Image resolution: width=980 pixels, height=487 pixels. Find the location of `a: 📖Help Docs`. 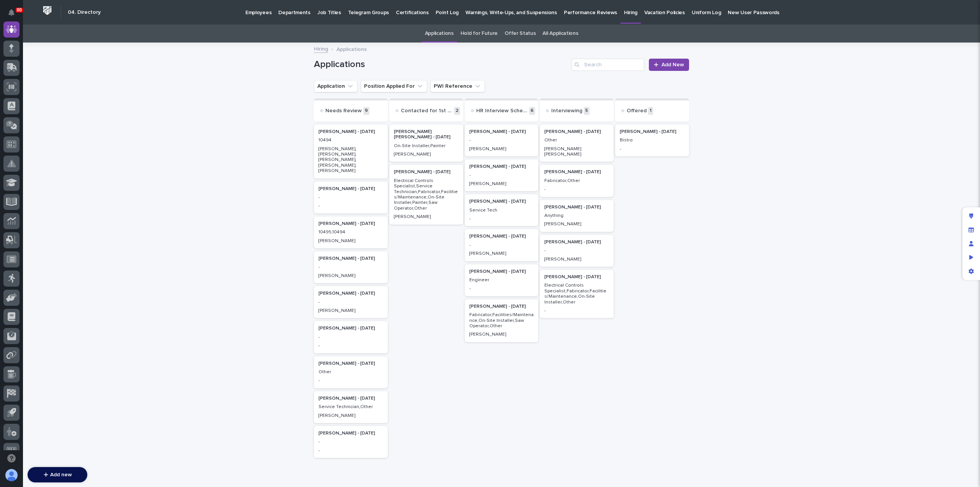

a: 📖Help Docs is located at coordinates (24, 100).